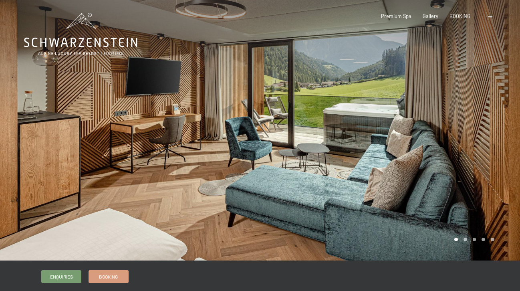  I want to click on a: BOOKING, so click(460, 16).